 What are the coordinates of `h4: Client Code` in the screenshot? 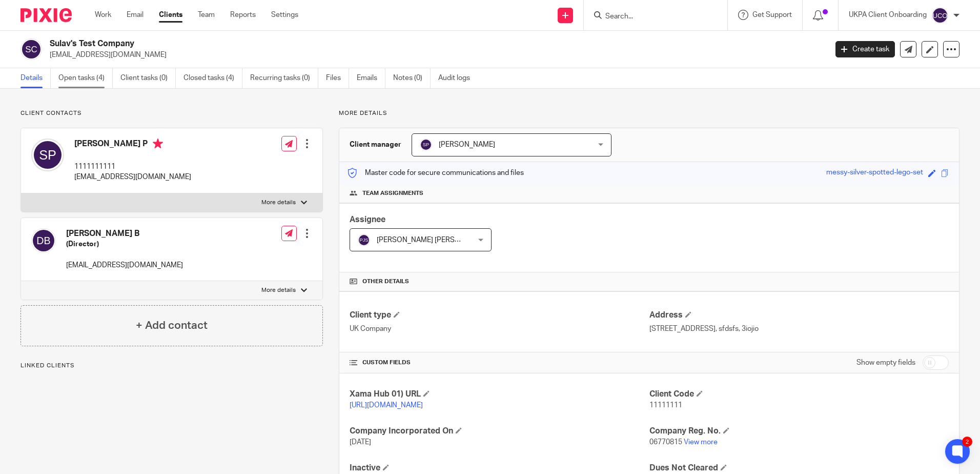 It's located at (799, 394).